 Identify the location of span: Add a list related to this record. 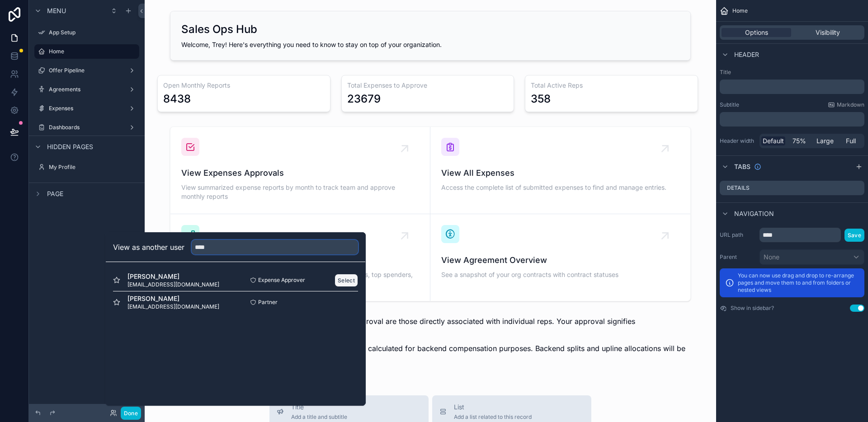
(493, 417).